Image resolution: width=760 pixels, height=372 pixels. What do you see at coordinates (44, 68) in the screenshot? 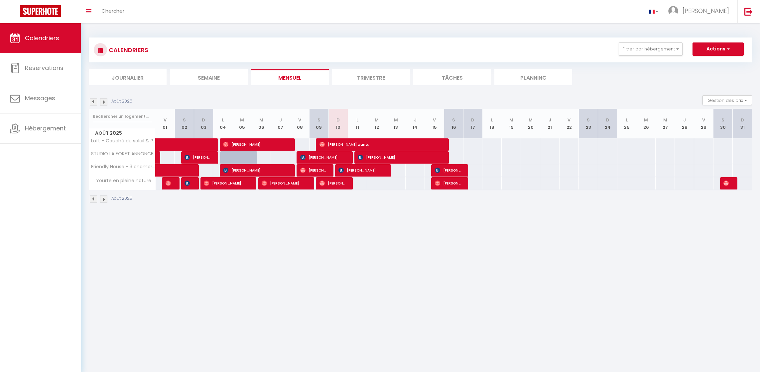
I see `span: Réservations` at bounding box center [44, 68].